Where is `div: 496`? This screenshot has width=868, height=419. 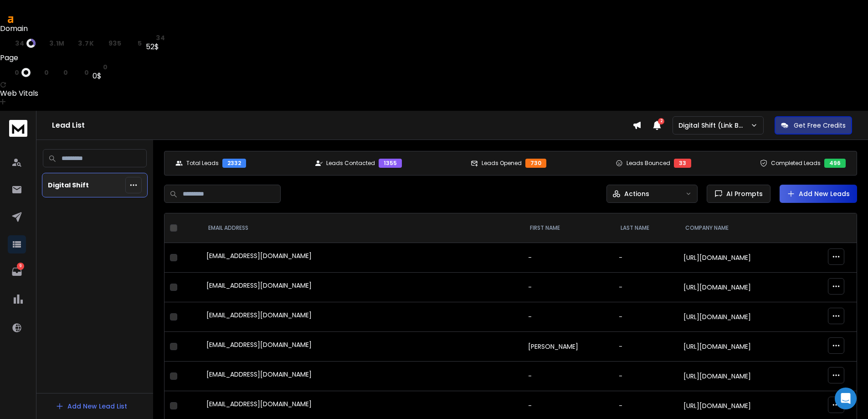 div: 496 is located at coordinates (835, 163).